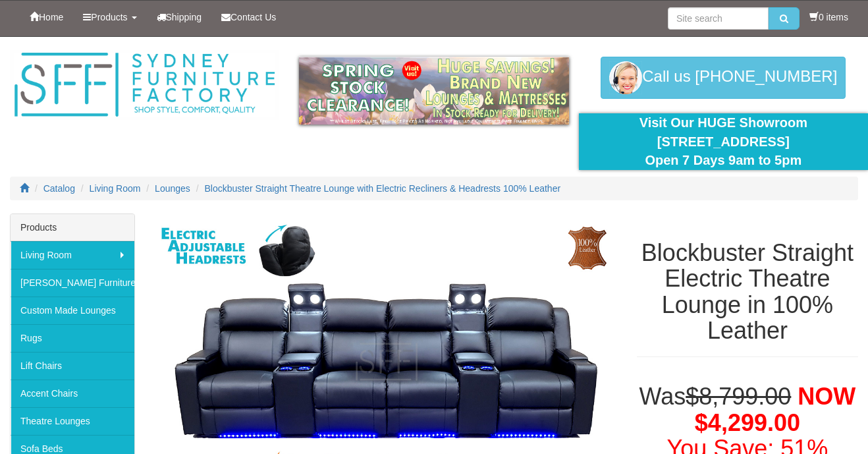 Image resolution: width=868 pixels, height=454 pixels. I want to click on a: Accent Chairs, so click(72, 393).